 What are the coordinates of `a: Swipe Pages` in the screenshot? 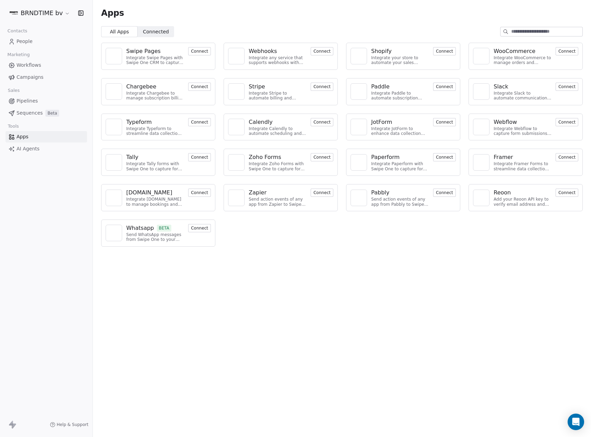 It's located at (155, 51).